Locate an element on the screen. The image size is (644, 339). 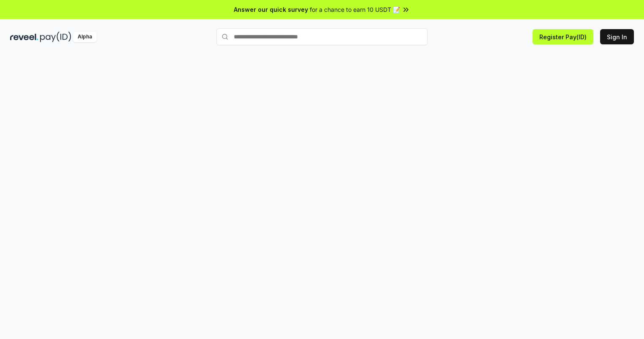
button: Register Pay(ID) is located at coordinates (563, 37).